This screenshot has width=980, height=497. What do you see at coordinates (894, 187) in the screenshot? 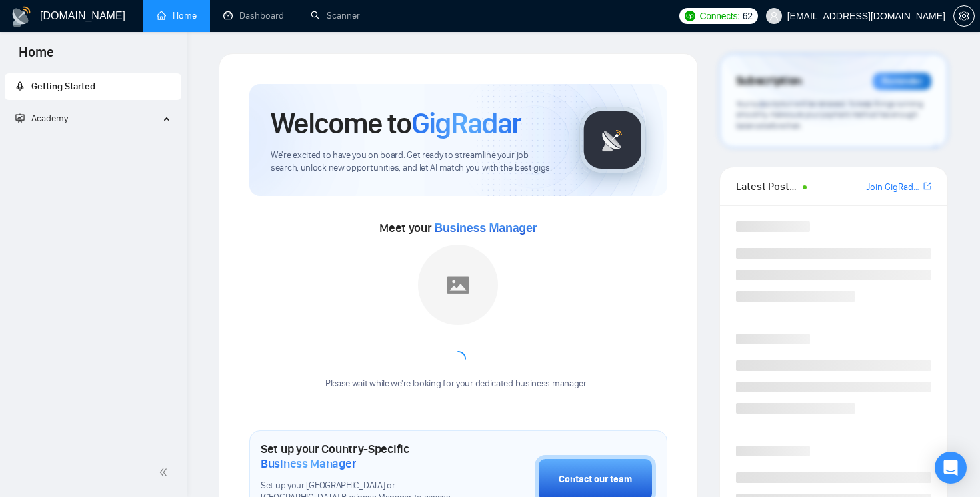
I see `a: Join GigRadar Slack Community` at bounding box center [894, 187].